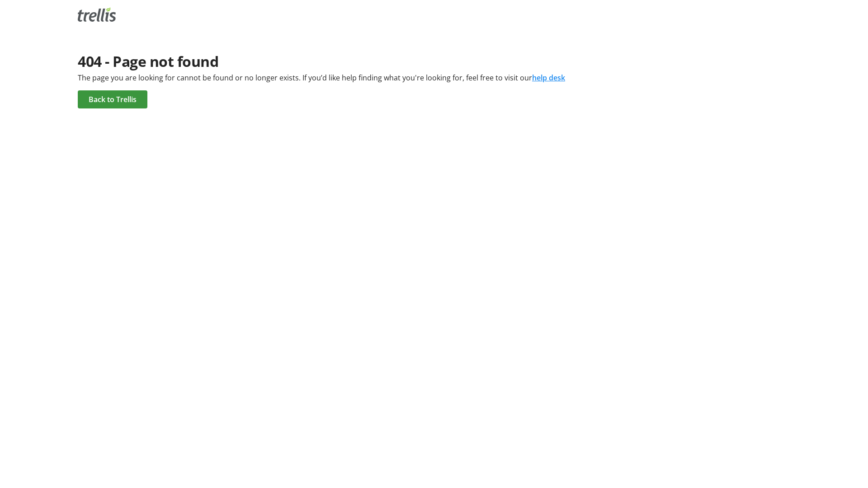  Describe the element at coordinates (548, 78) in the screenshot. I see `a: help desk` at that location.